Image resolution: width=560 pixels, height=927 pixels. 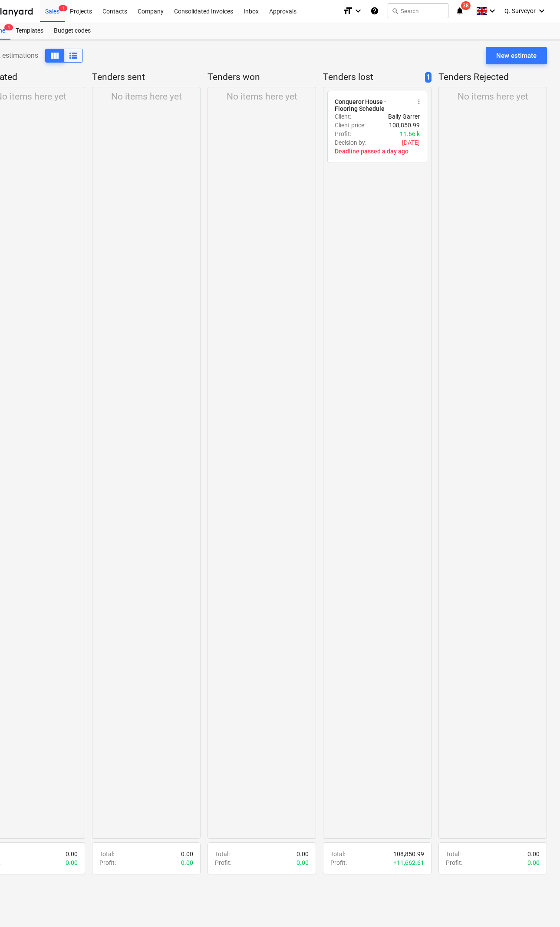 I want to click on a: Budget codes, so click(x=72, y=31).